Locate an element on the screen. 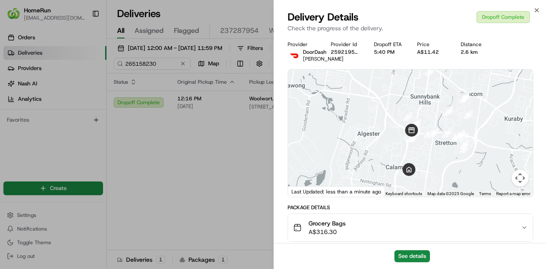 The width and height of the screenshot is (547, 269). div: 14 is located at coordinates (416, 124).